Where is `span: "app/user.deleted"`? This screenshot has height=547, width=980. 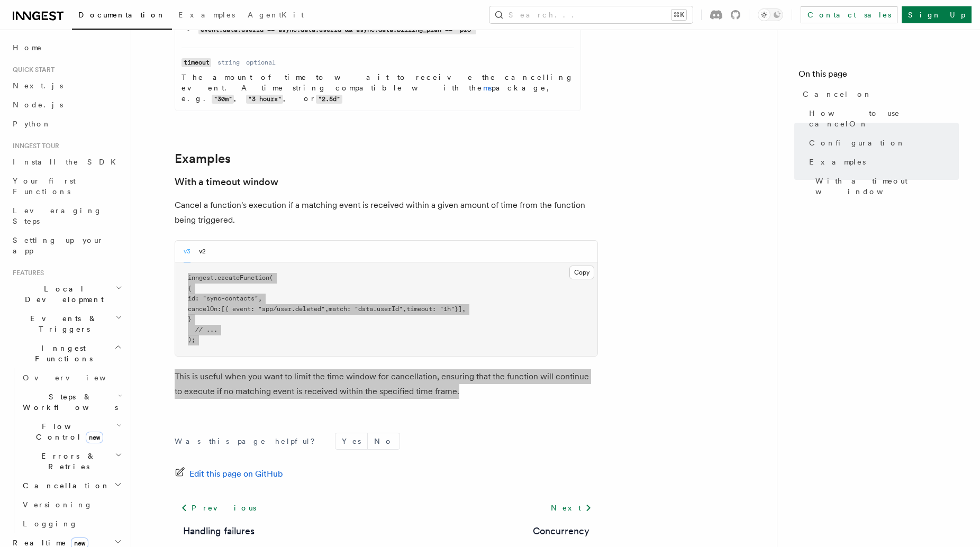 span: "app/user.deleted" is located at coordinates (291, 309).